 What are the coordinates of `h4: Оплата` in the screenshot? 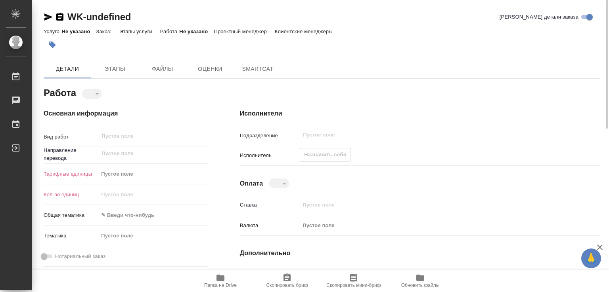 It's located at (251, 184).